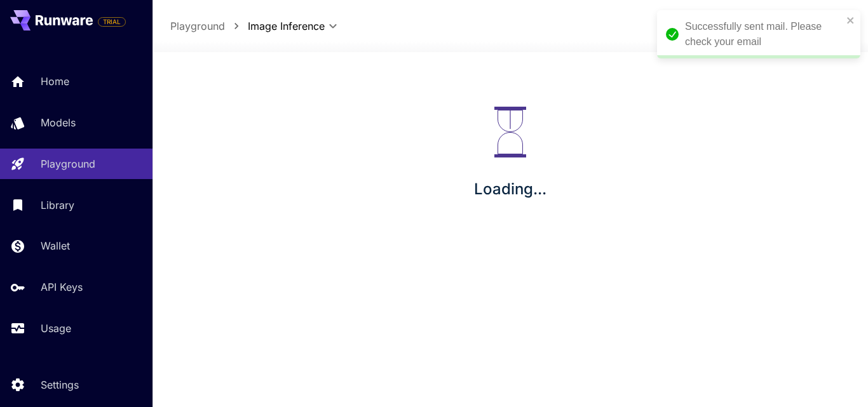 Image resolution: width=868 pixels, height=407 pixels. I want to click on span: Image Inference, so click(286, 26).